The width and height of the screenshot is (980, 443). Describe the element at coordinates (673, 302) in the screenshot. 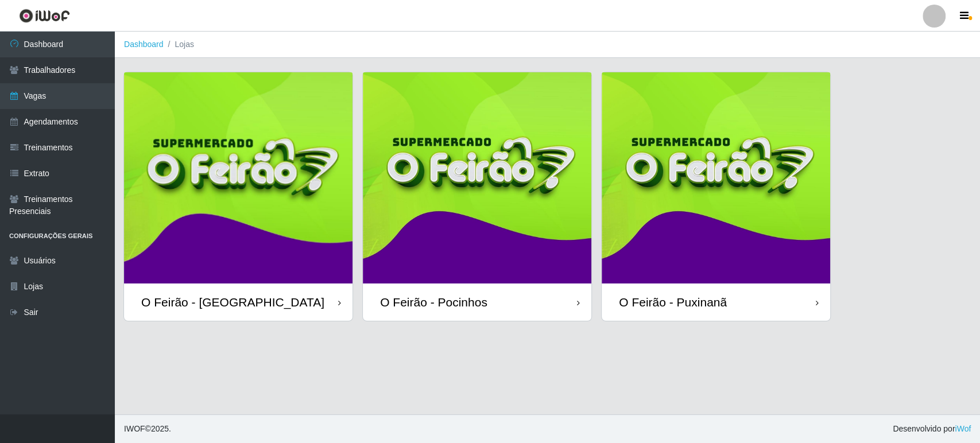

I see `div: O Feirão - Puxinanã` at that location.